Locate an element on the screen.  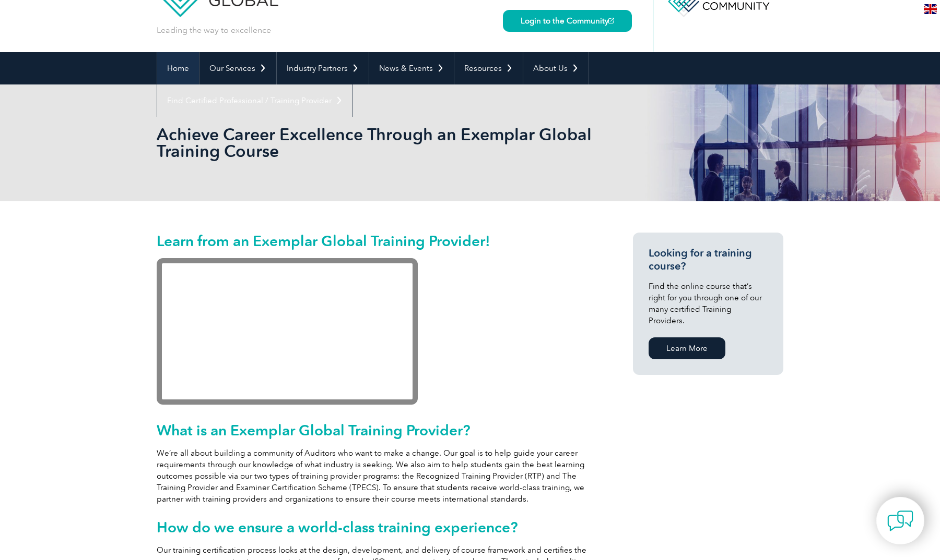
p: Leading the way to excellence is located at coordinates (213, 30).